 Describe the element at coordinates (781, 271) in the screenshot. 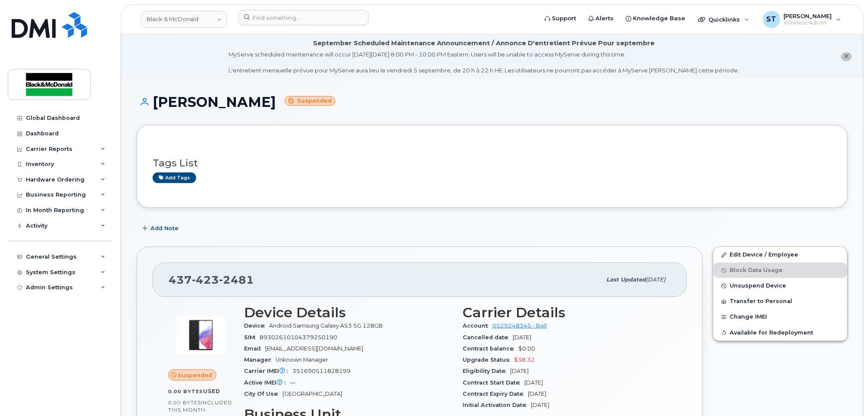

I see `button: Block Data Usage` at that location.